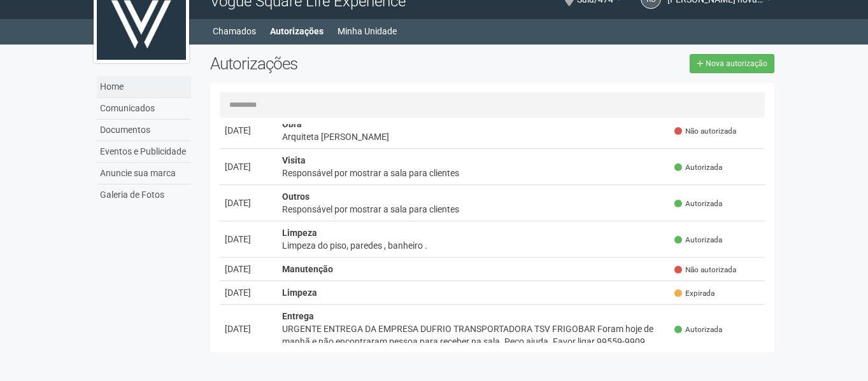  Describe the element at coordinates (144, 195) in the screenshot. I see `a: Galeria de Fotos` at that location.